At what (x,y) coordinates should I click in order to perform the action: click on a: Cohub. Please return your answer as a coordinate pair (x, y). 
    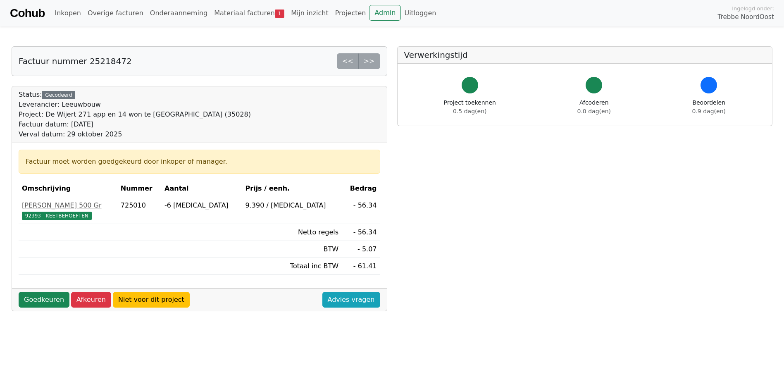
    Looking at the image, I should click on (27, 13).